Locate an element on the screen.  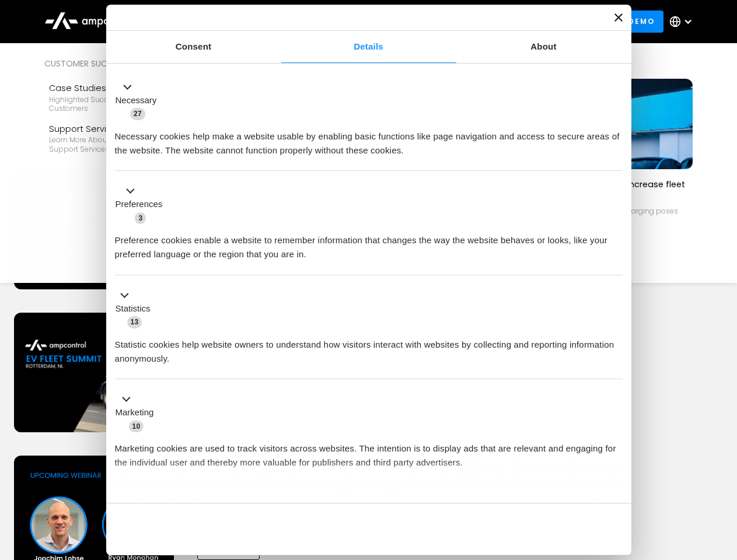
label: Preferences is located at coordinates (139, 204).